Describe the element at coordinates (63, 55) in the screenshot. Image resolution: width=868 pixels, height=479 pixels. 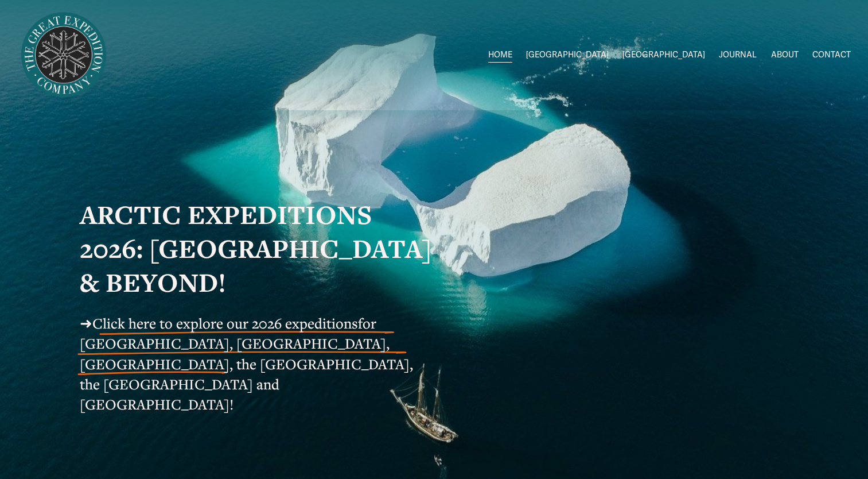
I see `a: Arctic Expeditions` at that location.